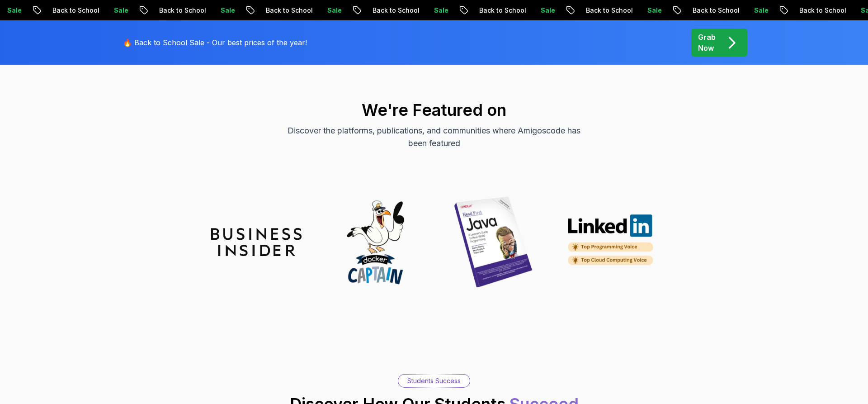 Image resolution: width=868 pixels, height=404 pixels. Describe the element at coordinates (434, 137) in the screenshot. I see `p: Discover the platforms, publications, and communities where Amigoscode has been featured` at that location.